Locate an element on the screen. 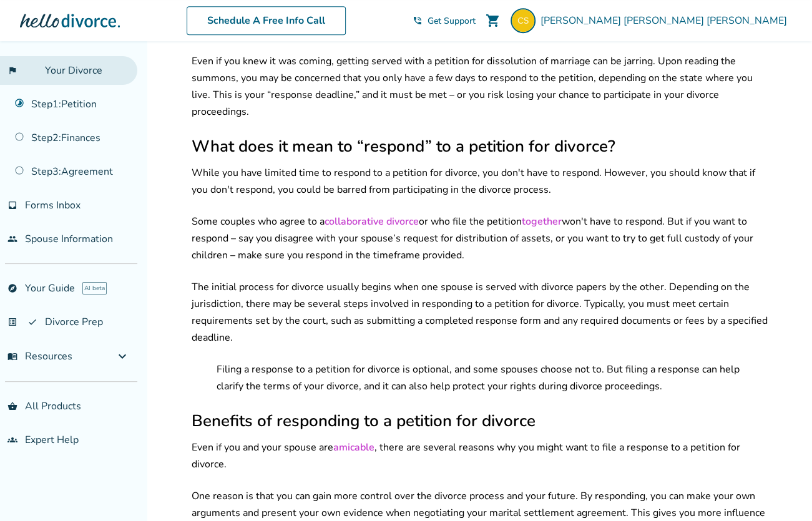  span: phone_in_talk is located at coordinates (418, 20).